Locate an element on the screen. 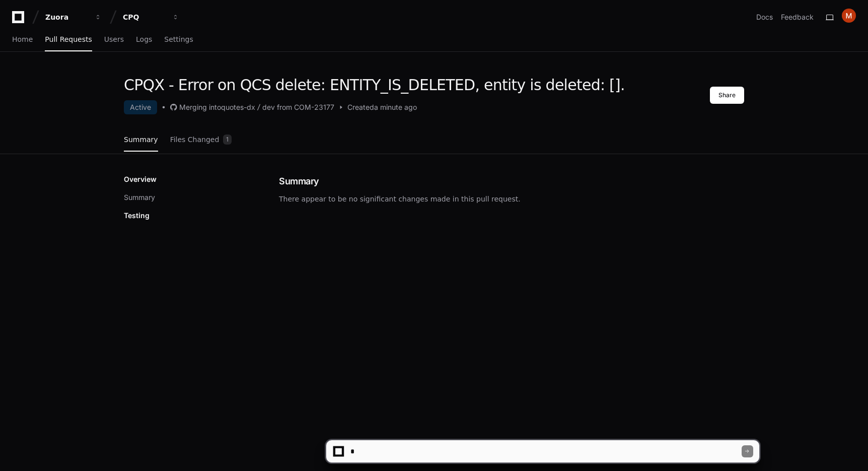 This screenshot has width=868, height=471. span: Files Changed is located at coordinates (195, 140).